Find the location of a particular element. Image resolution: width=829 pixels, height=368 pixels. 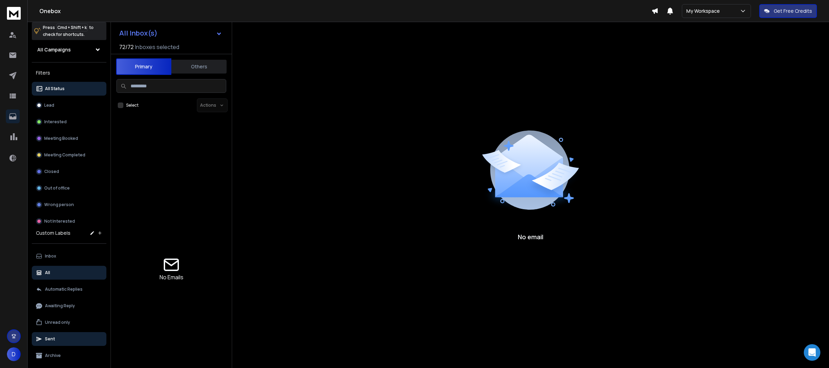

p: No Emails is located at coordinates (171, 277).